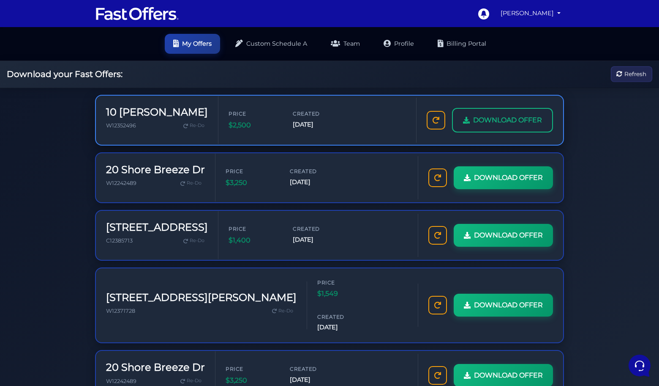 The width and height of the screenshot is (659, 386). I want to click on span: Start a Conversation, so click(90, 127).